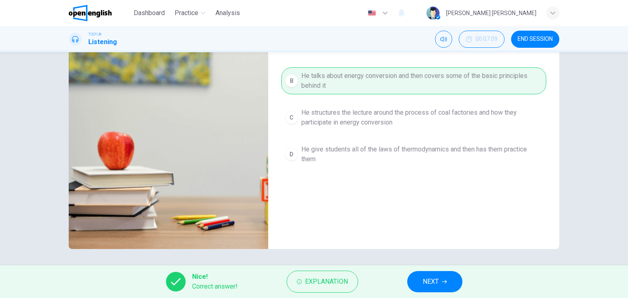  Describe the element at coordinates (482, 39) in the screenshot. I see `button: 00:07:09` at that location.